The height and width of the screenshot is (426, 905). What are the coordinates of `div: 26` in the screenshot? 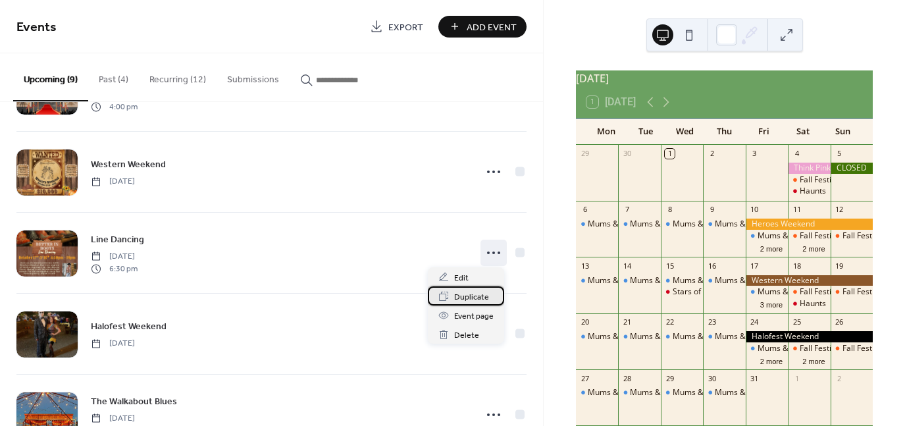 It's located at (839, 322).